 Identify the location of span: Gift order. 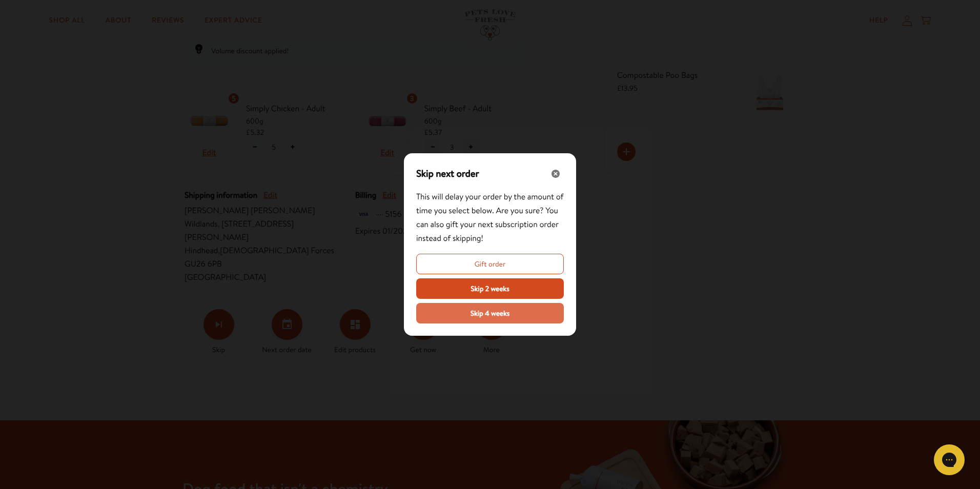
(490, 264).